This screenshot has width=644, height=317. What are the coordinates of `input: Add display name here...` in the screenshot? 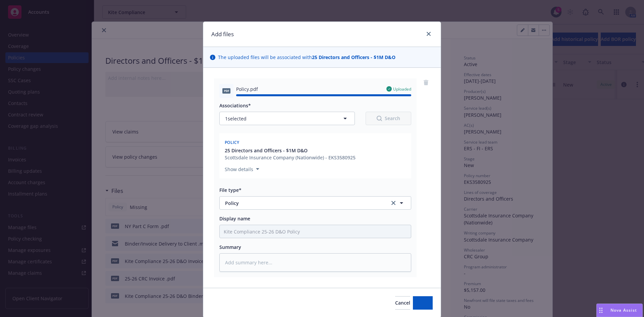 It's located at (315, 231).